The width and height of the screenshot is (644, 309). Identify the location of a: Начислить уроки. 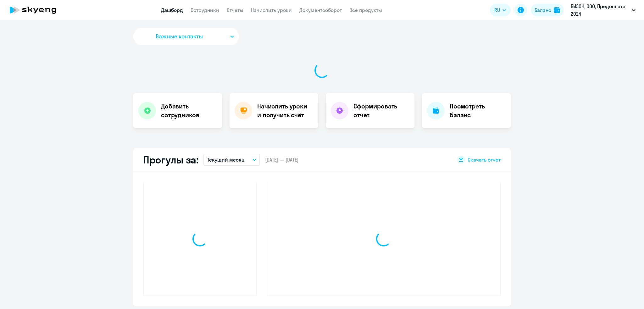
(272, 10).